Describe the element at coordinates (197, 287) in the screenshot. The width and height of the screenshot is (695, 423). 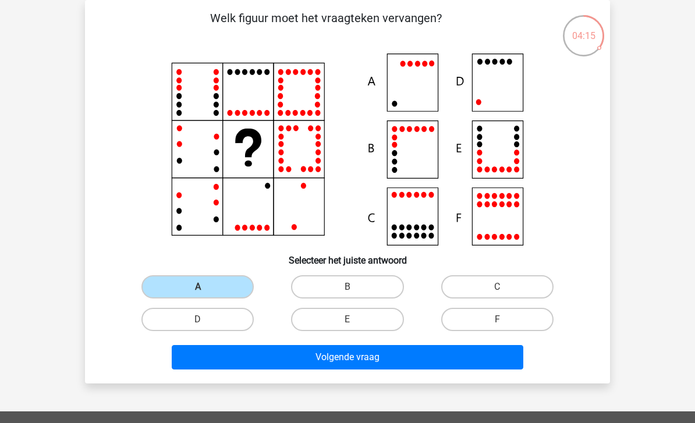
I see `label: A` at that location.